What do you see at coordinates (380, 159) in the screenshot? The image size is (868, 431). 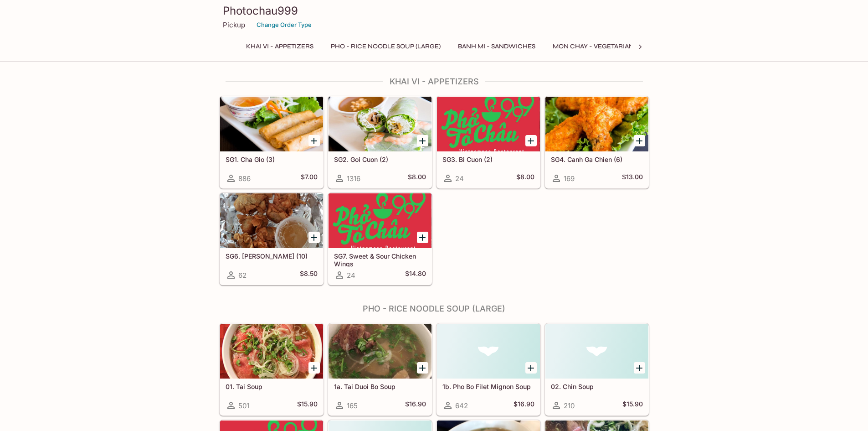 I see `h5: SG2. Goi Cuon (2)` at bounding box center [380, 159].